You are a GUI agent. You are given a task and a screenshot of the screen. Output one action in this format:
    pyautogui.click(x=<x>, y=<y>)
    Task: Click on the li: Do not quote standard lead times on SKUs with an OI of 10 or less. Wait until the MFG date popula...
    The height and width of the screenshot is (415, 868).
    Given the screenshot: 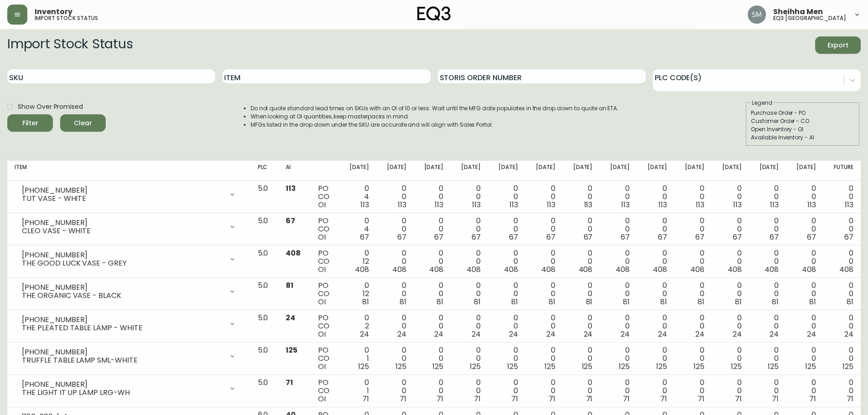 What is the action you would take?
    pyautogui.click(x=435, y=108)
    